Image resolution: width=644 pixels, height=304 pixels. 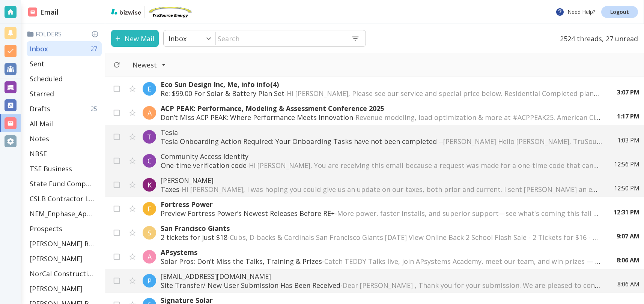 I want to click on p: ACP PEAK: Performance, Modeling & Assessment Conference 2025, so click(x=381, y=108).